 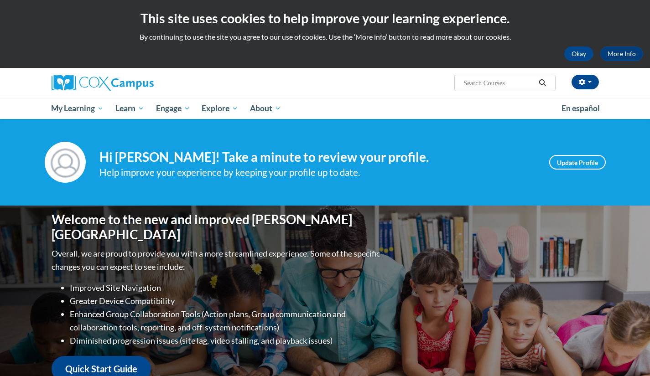 I want to click on li: Diminished progression issues (site lag, video stalling, and playback issues), so click(x=226, y=341).